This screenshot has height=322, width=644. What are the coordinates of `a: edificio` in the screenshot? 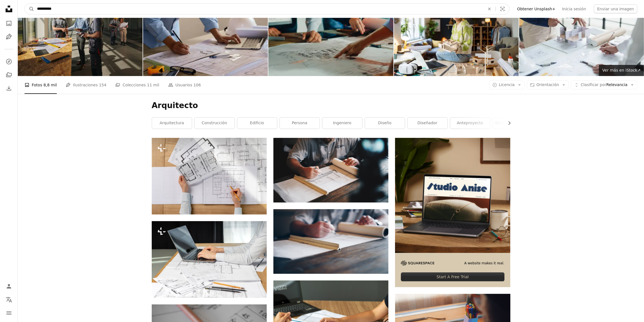 It's located at (257, 123).